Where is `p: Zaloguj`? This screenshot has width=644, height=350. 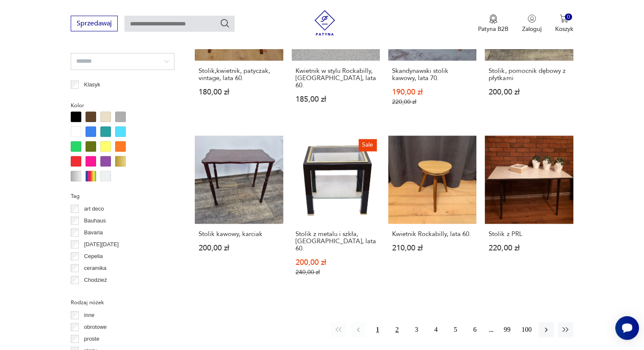 p: Zaloguj is located at coordinates (532, 29).